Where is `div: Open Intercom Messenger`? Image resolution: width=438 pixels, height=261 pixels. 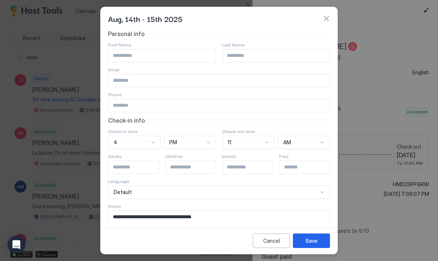
div: Open Intercom Messenger is located at coordinates (16, 244).